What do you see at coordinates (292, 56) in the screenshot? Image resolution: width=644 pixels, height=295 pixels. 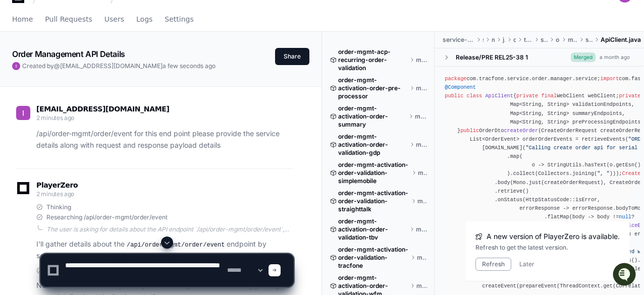 I see `button: Share` at bounding box center [292, 56].